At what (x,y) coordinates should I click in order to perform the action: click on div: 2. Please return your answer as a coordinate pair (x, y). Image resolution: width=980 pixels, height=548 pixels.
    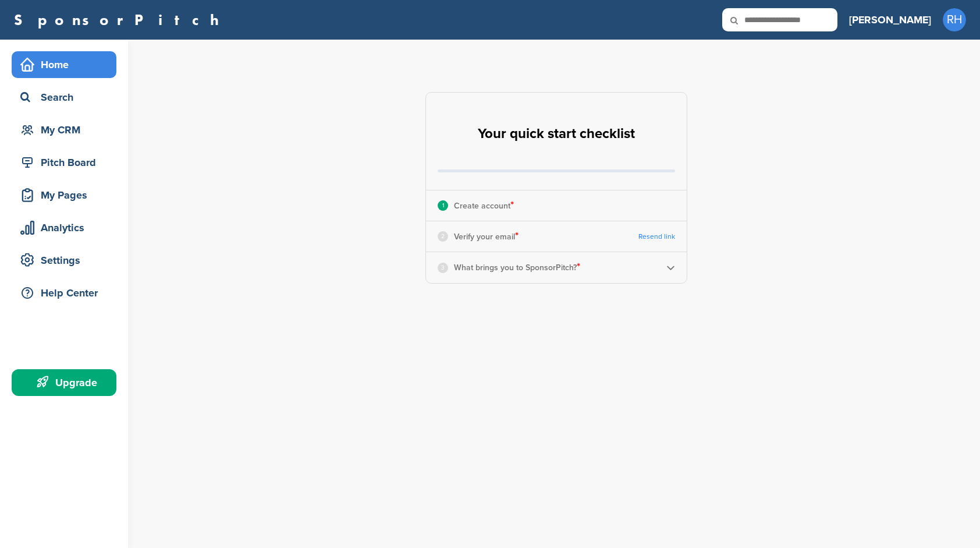
    Looking at the image, I should click on (442, 237).